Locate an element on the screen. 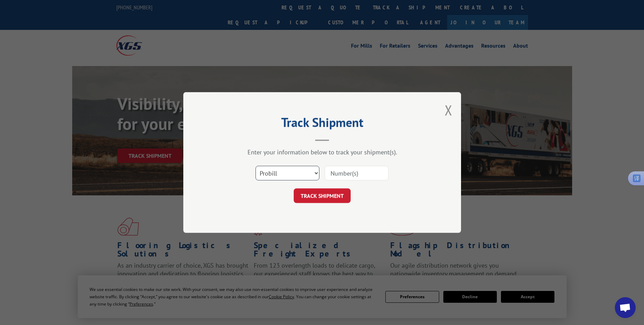 The width and height of the screenshot is (644, 325). input: Number(s) is located at coordinates (356, 173).